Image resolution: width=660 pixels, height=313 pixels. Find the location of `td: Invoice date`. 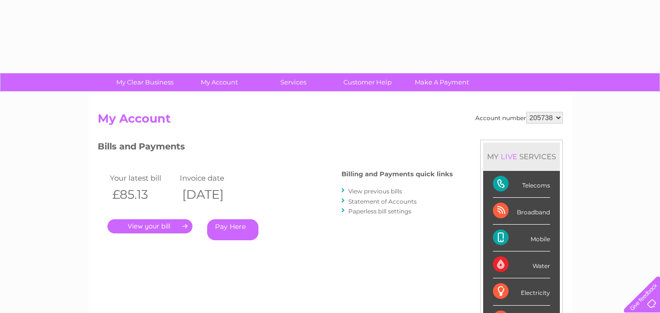

td: Invoice date is located at coordinates (213, 178).